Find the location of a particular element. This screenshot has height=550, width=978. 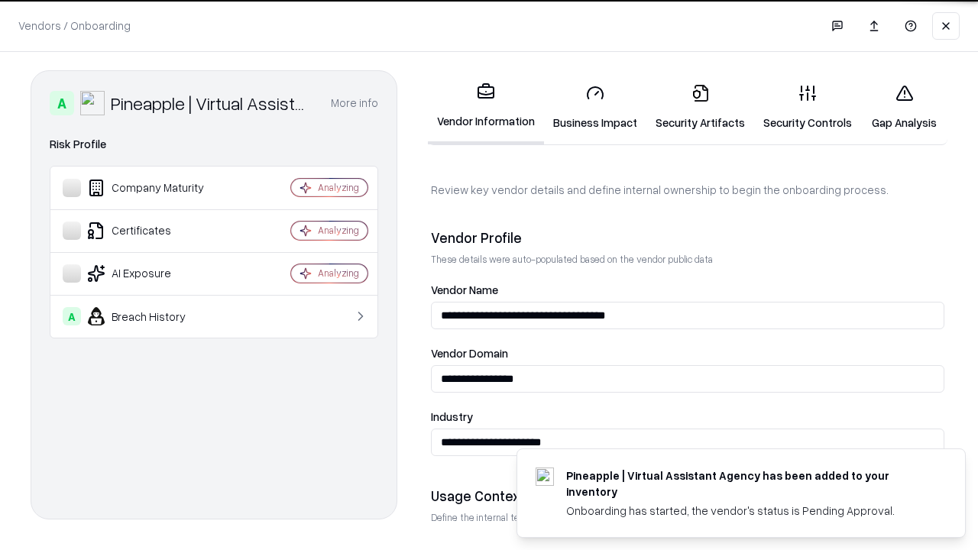

label: Vendor Domain is located at coordinates (688, 353).